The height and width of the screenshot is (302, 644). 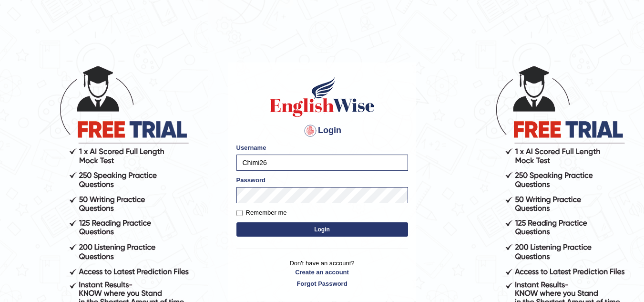 What do you see at coordinates (322, 230) in the screenshot?
I see `button: Login` at bounding box center [322, 230].